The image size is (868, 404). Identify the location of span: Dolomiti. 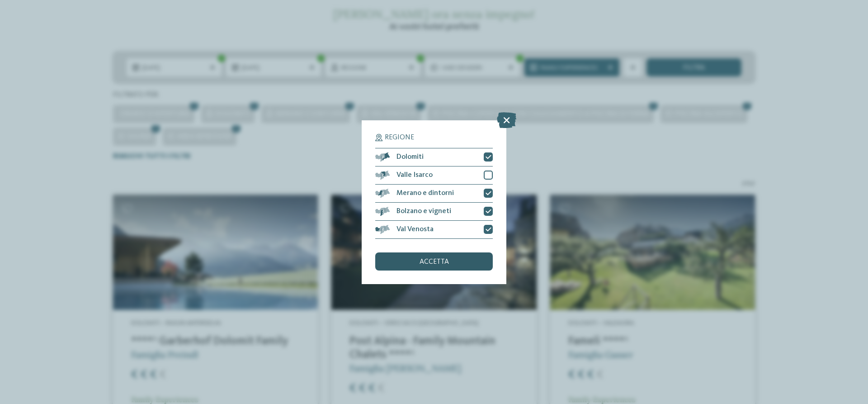
(410, 157).